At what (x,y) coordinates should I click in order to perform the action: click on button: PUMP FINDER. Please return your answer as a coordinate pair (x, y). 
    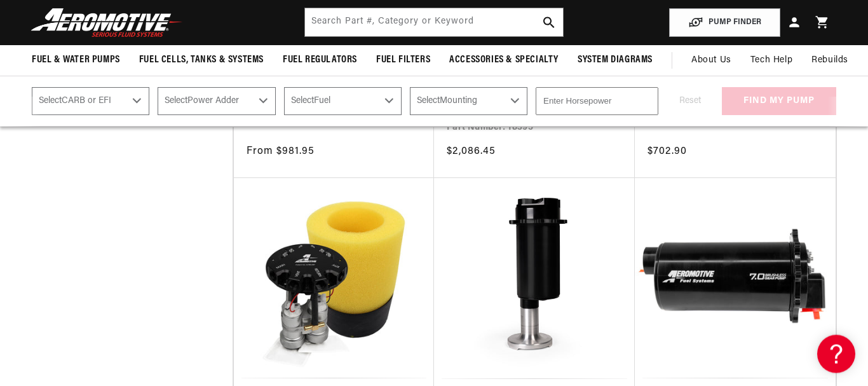
    Looking at the image, I should click on (724, 22).